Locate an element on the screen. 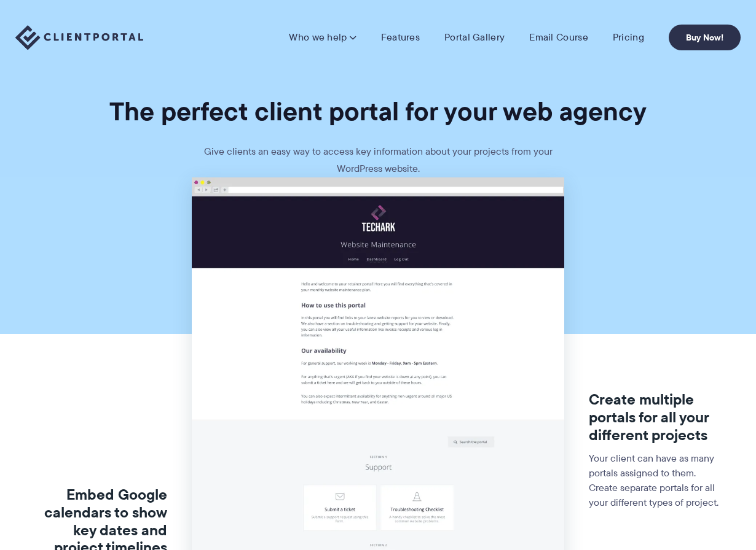 The width and height of the screenshot is (756, 550). a: Features is located at coordinates (400, 38).